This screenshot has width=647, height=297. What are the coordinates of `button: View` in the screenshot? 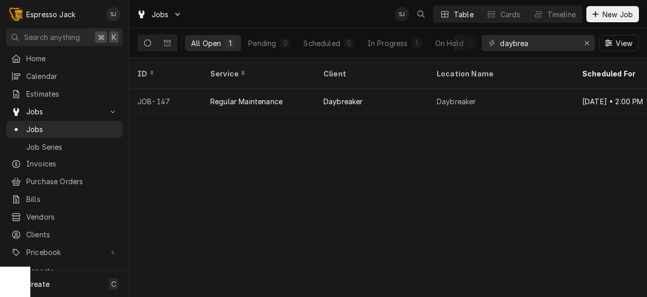 It's located at (619, 43).